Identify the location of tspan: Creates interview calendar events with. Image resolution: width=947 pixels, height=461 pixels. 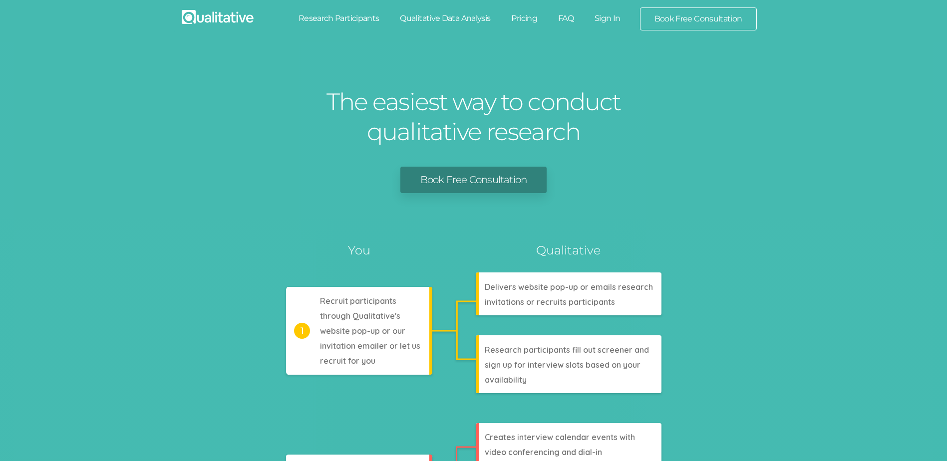
(560, 437).